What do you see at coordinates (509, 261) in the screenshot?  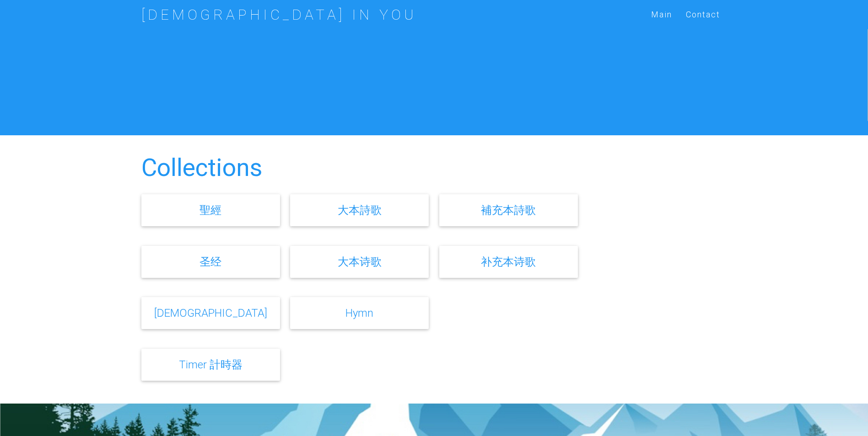 I see `a: 补充本诗歌` at bounding box center [509, 261].